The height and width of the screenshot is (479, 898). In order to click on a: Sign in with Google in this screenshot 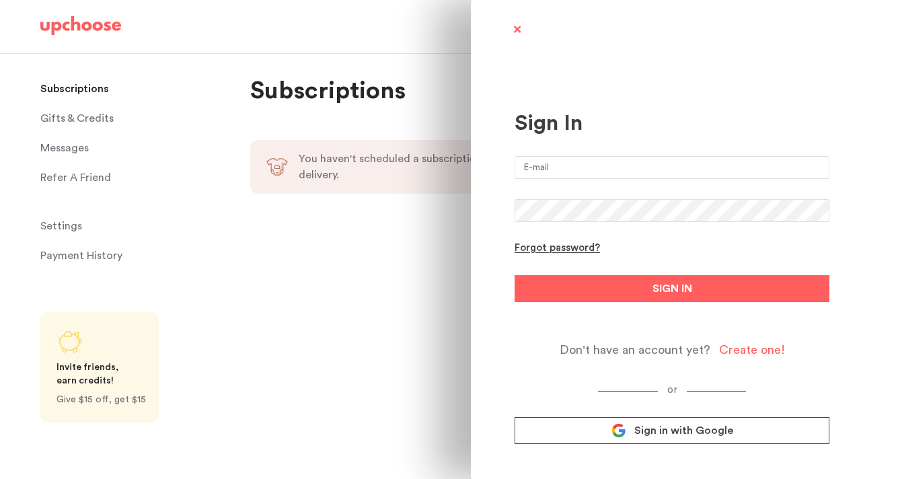, I will do `click(672, 430)`.